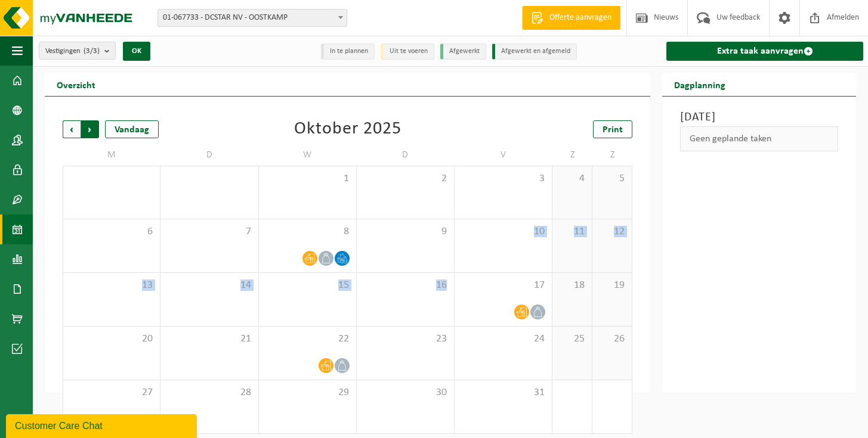 This screenshot has height=438, width=868. Describe the element at coordinates (759, 139) in the screenshot. I see `div: Geen geplande taken` at that location.